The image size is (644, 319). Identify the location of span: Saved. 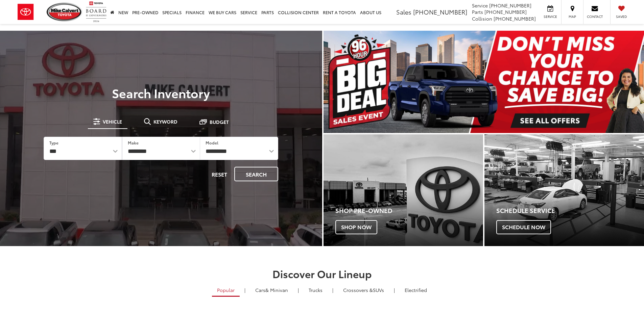
(621, 16).